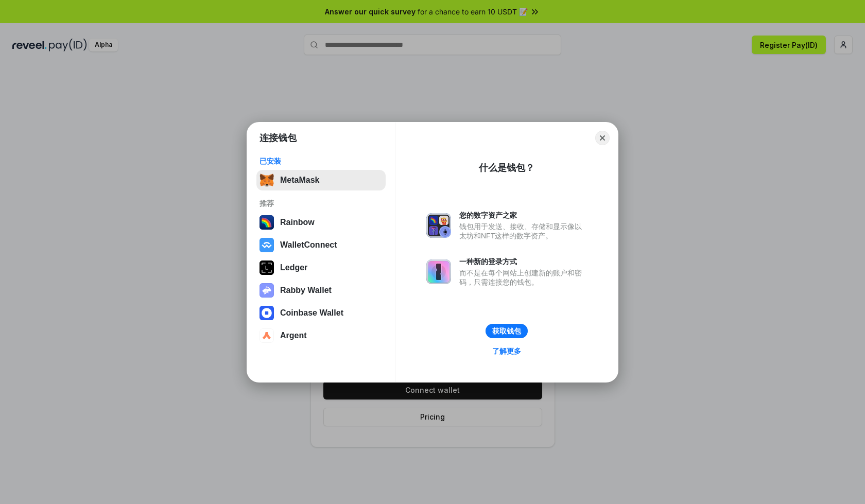 This screenshot has height=504, width=865. What do you see at coordinates (293, 268) in the screenshot?
I see `div: Ledger` at bounding box center [293, 268].